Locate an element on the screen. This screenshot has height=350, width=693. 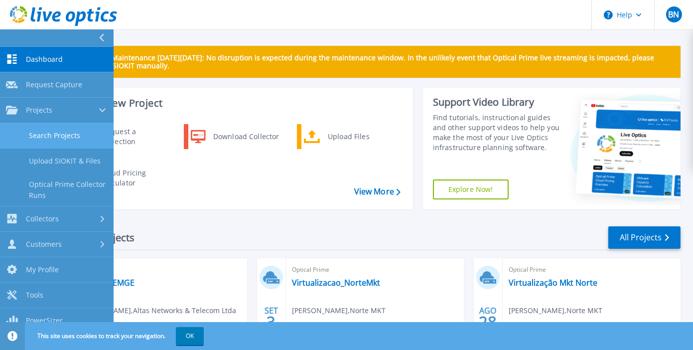
a: Explore Now! is located at coordinates (471, 189).